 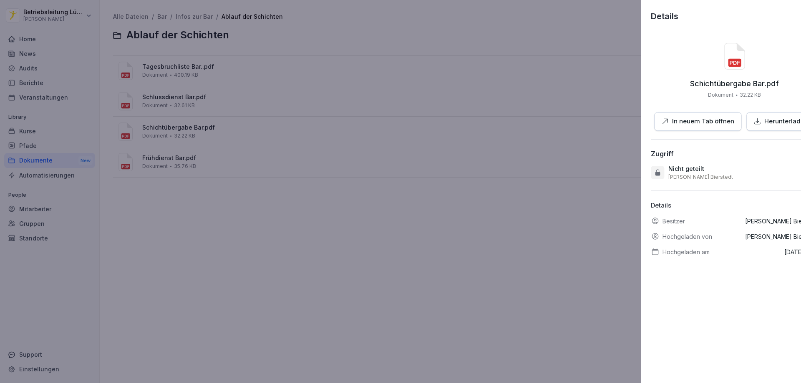 What do you see at coordinates (674, 221) in the screenshot?
I see `p: Besitzer` at bounding box center [674, 221].